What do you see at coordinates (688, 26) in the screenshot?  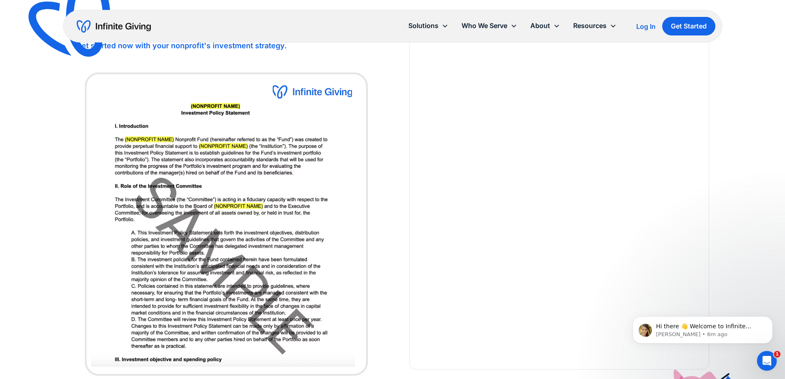 I see `a: Get Started` at bounding box center [688, 26].